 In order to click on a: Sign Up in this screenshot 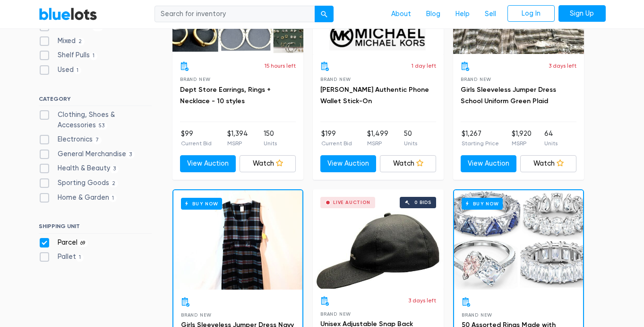, I will do `click(582, 14)`.